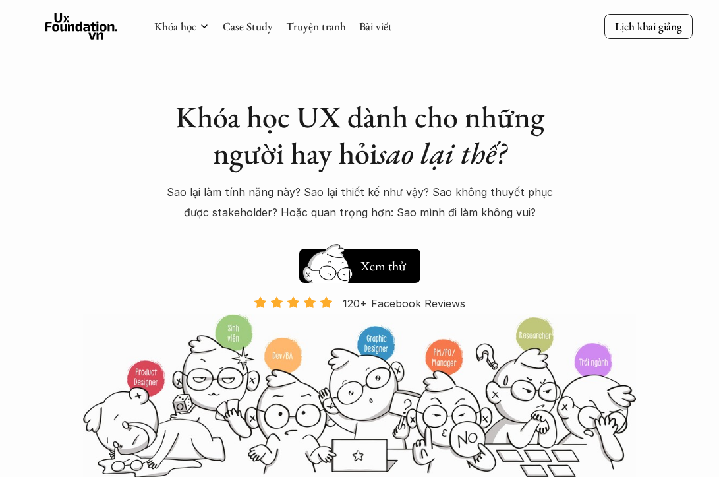 This screenshot has height=477, width=719. Describe the element at coordinates (649, 26) in the screenshot. I see `p: Lịch khai giảng` at that location.